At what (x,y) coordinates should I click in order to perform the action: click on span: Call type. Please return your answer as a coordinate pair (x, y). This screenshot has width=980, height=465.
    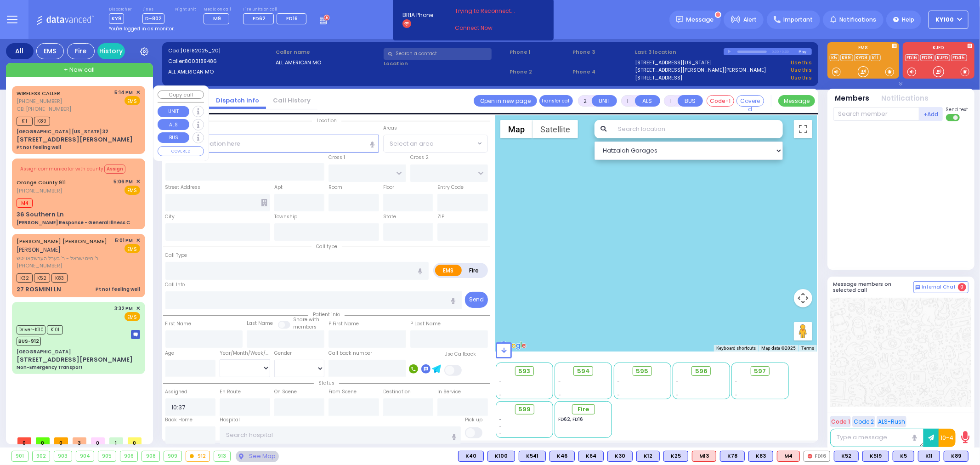
    Looking at the image, I should click on (327, 246).